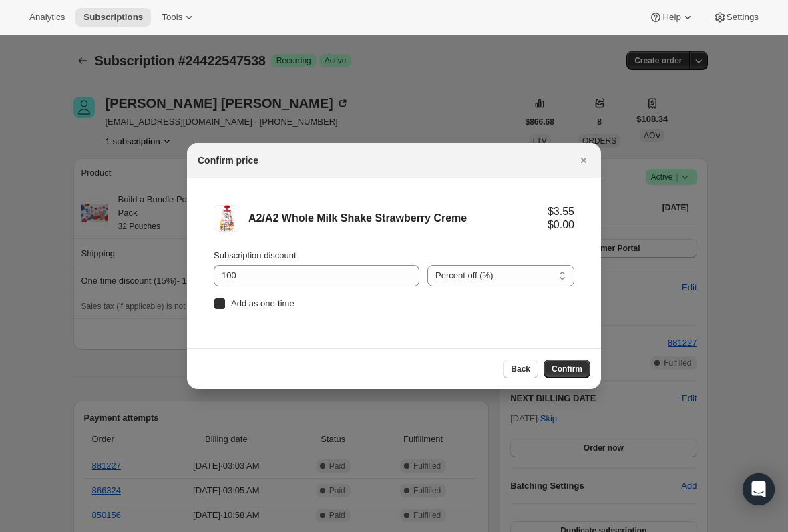  I want to click on button: Help, so click(671, 17).